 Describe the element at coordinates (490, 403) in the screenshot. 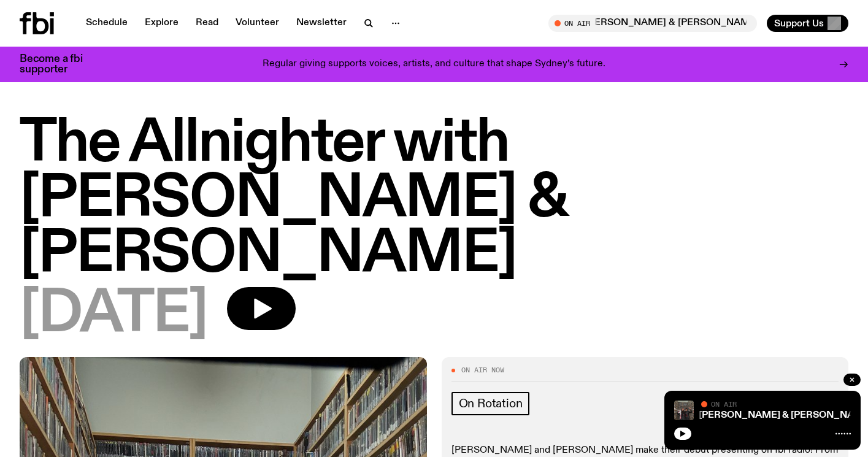

I see `span: On Rotation` at that location.